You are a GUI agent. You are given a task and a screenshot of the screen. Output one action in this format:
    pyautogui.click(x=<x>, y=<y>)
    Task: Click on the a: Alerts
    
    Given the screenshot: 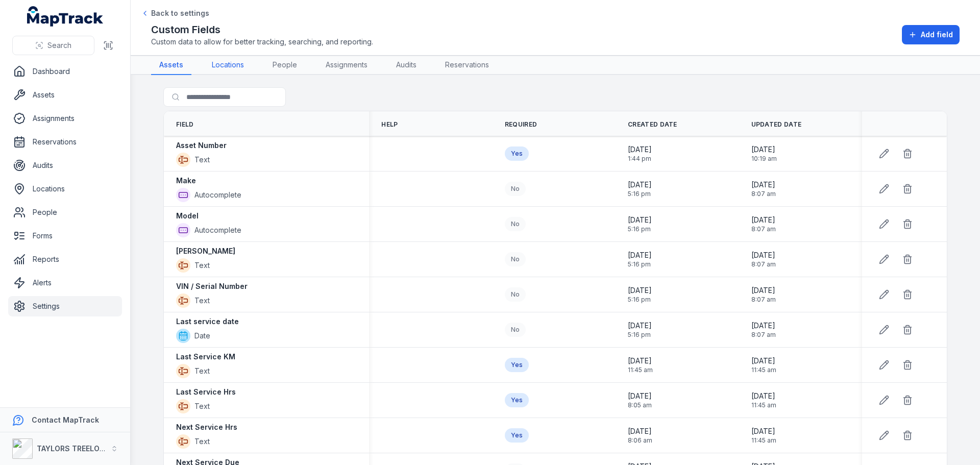 What is the action you would take?
    pyautogui.click(x=65, y=283)
    